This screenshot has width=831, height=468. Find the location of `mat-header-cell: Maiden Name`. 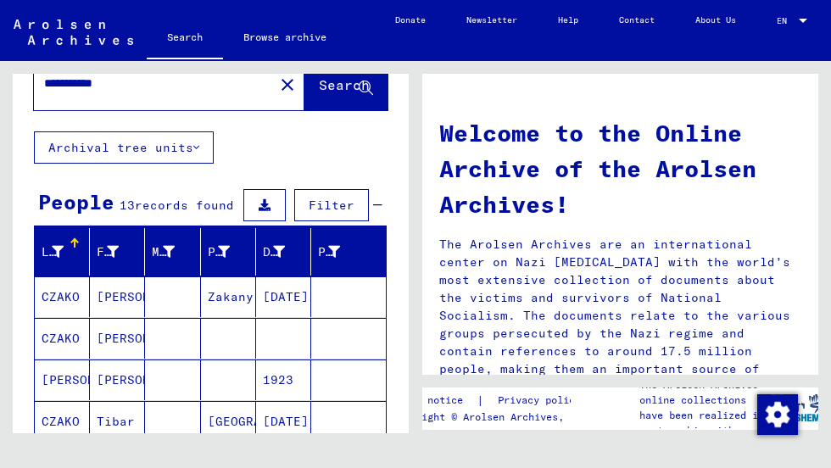

mat-header-cell: Maiden Name is located at coordinates (172, 252).